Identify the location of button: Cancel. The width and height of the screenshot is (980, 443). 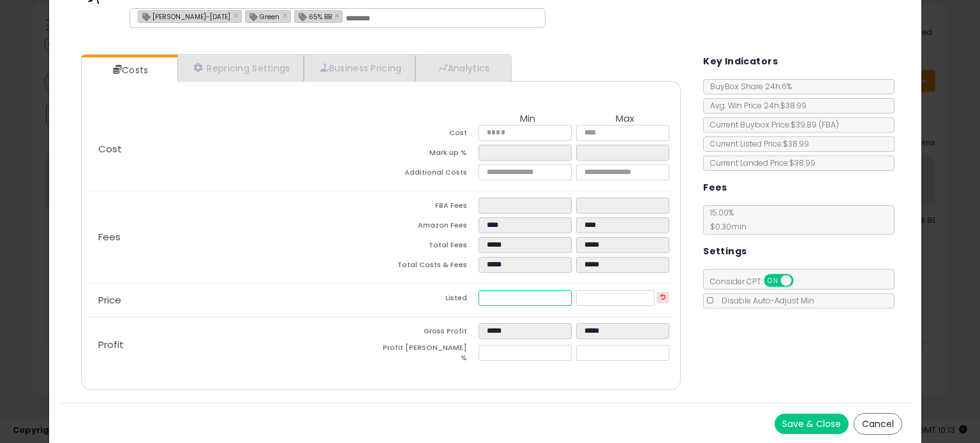
(878, 424).